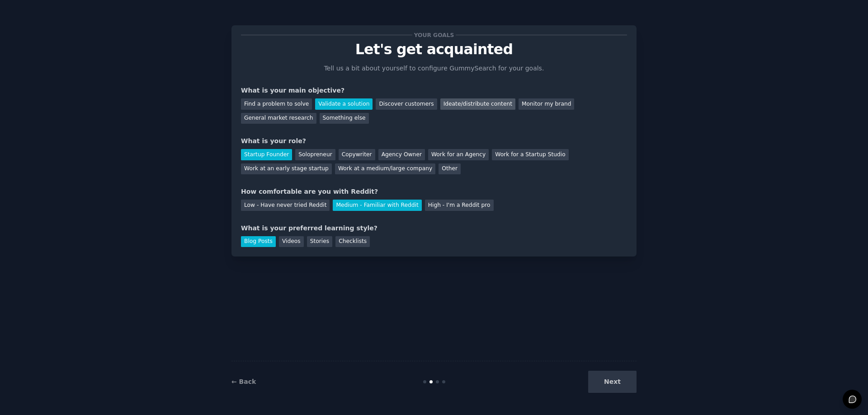 The image size is (868, 415). Describe the element at coordinates (266, 155) in the screenshot. I see `div: Startup Founder` at that location.